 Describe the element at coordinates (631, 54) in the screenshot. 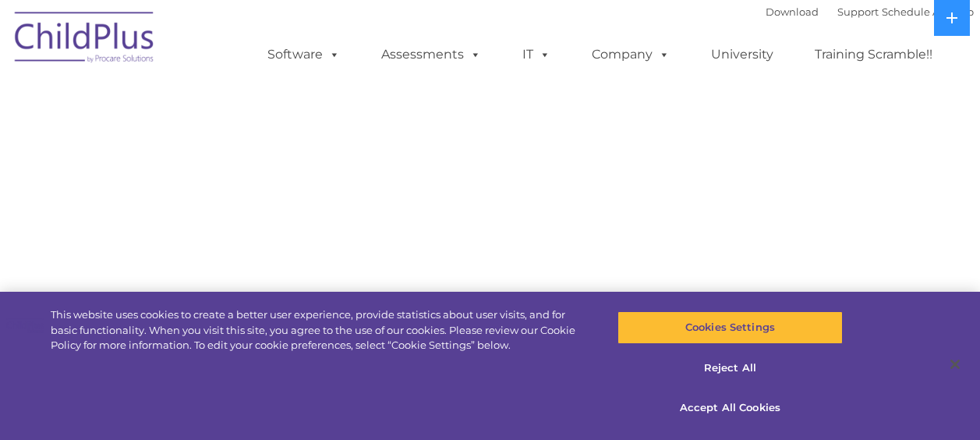

I see `a: Company` at that location.